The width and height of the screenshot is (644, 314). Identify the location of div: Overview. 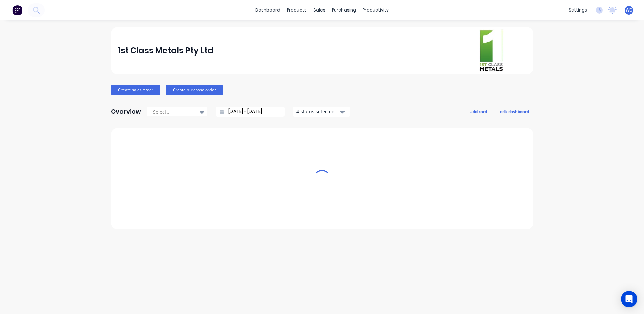
(126, 112).